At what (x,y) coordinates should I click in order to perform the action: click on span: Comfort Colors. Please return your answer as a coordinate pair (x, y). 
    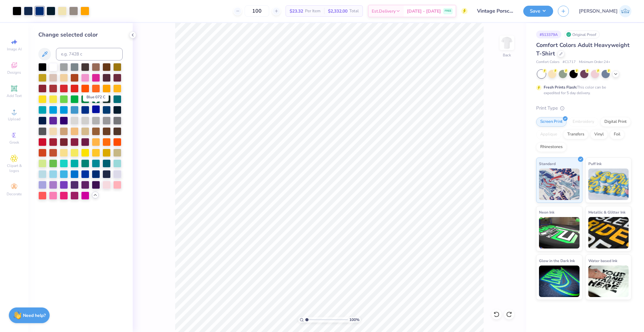
    Looking at the image, I should click on (548, 62).